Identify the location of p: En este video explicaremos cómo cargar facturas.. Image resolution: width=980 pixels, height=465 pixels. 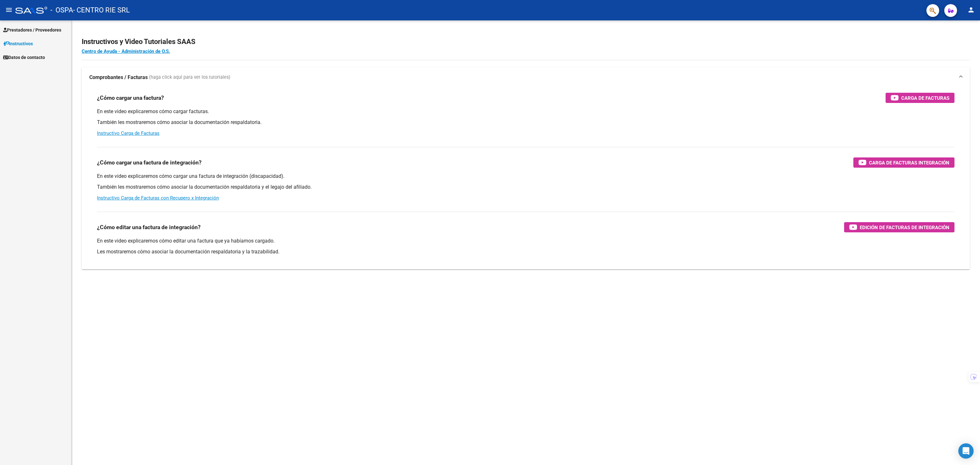
(526, 111).